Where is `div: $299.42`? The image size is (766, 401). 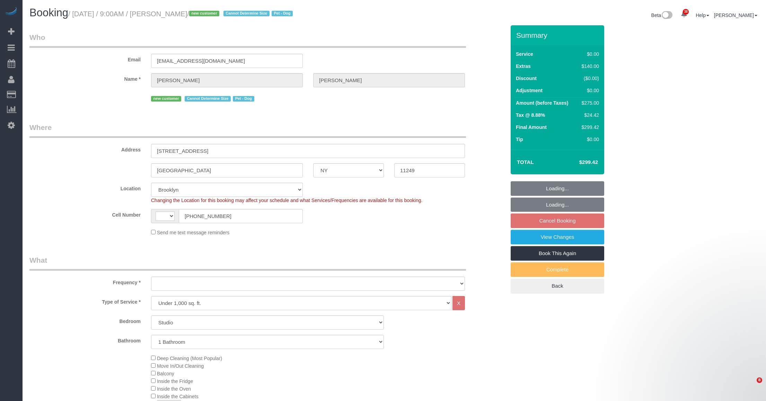 div: $299.42 is located at coordinates (589, 127).